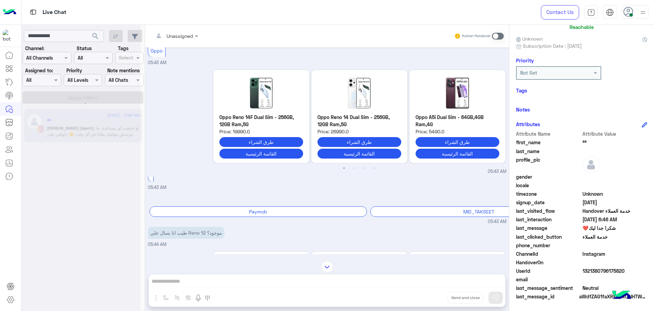 This screenshot has width=654, height=311. What do you see at coordinates (156, 50) in the screenshot?
I see `span: Oppo` at bounding box center [156, 50].